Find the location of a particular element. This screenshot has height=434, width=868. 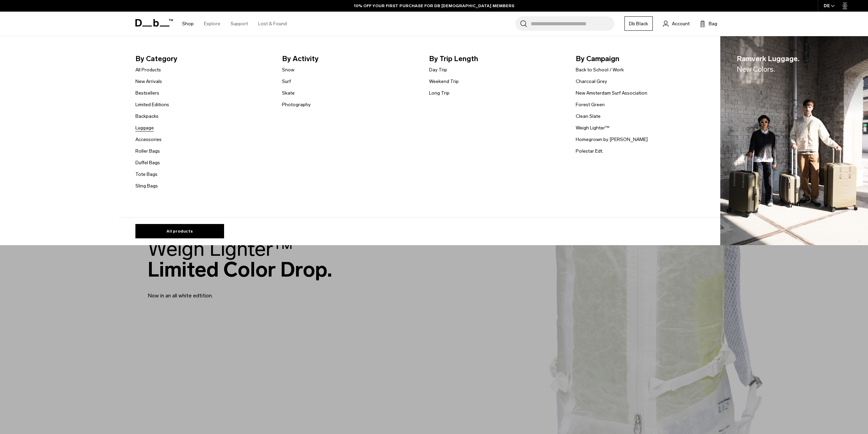

a: Luggage is located at coordinates (145, 128).